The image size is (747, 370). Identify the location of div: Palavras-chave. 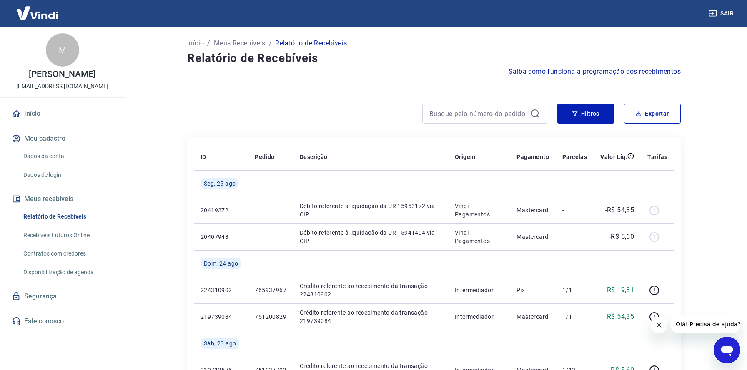
(115, 52).